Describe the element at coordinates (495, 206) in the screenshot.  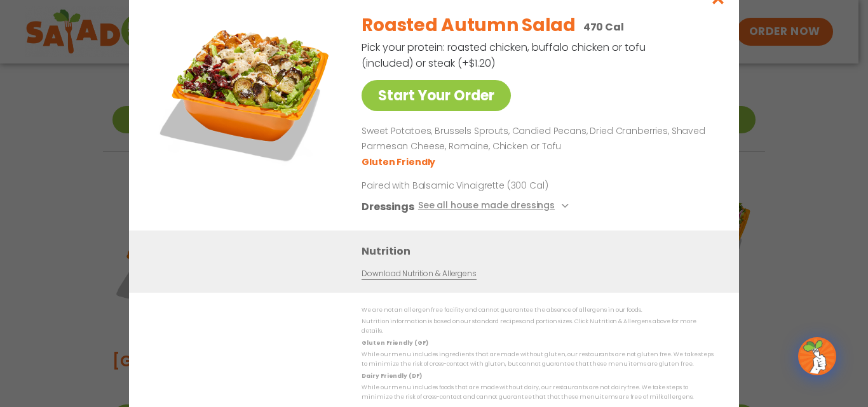
I see `button: See all house made dressings` at that location.